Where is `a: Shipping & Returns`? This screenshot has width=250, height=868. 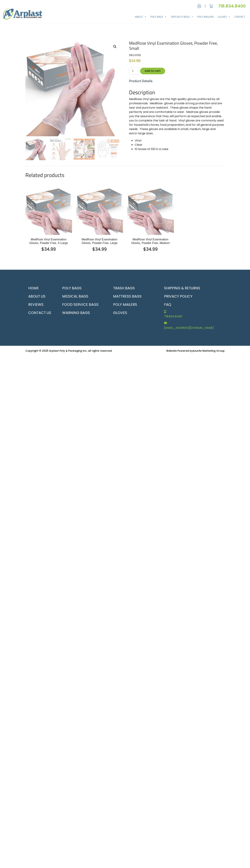
a: Shipping & Returns is located at coordinates (193, 288).